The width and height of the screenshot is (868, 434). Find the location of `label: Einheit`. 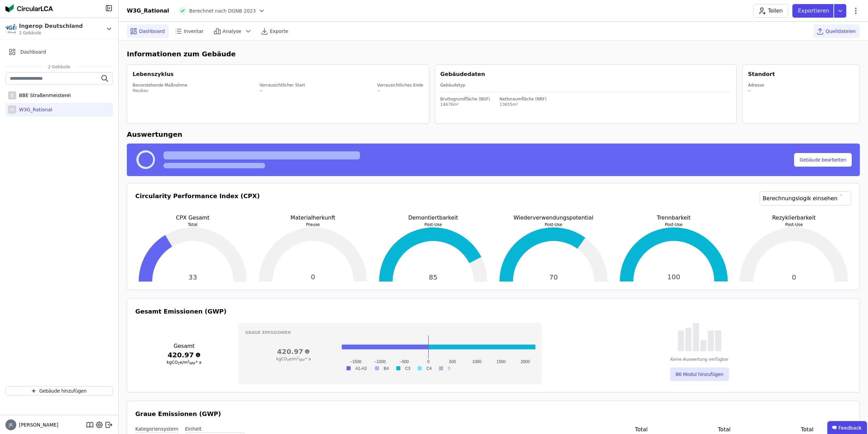

label: Einheit is located at coordinates (215, 429).